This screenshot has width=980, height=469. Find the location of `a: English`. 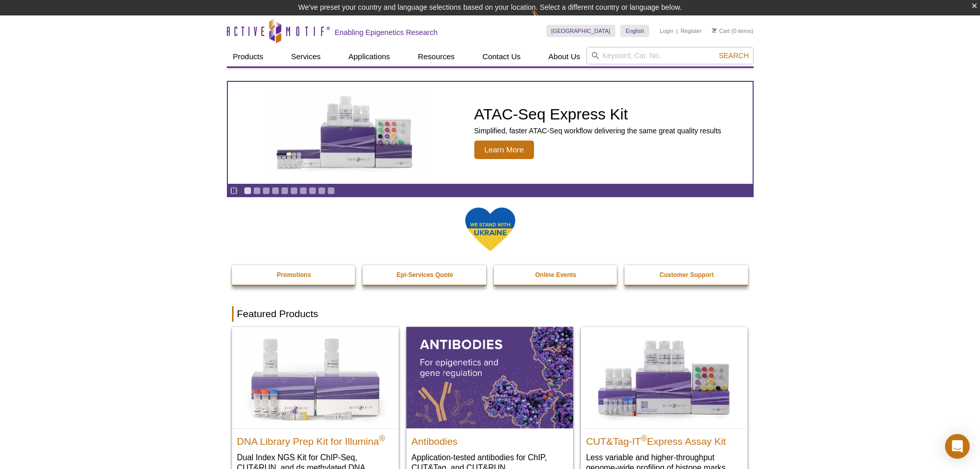

a: English is located at coordinates (635, 31).